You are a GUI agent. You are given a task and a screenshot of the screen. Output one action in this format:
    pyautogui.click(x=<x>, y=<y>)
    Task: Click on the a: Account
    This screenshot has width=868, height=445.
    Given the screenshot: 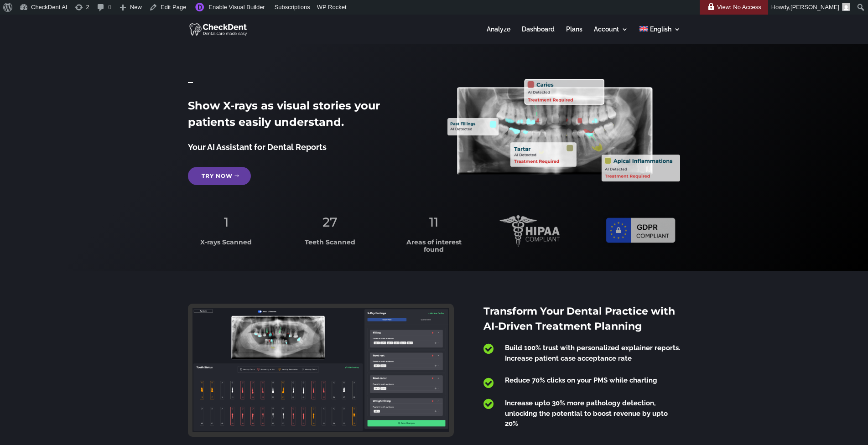 What is the action you would take?
    pyautogui.click(x=611, y=35)
    